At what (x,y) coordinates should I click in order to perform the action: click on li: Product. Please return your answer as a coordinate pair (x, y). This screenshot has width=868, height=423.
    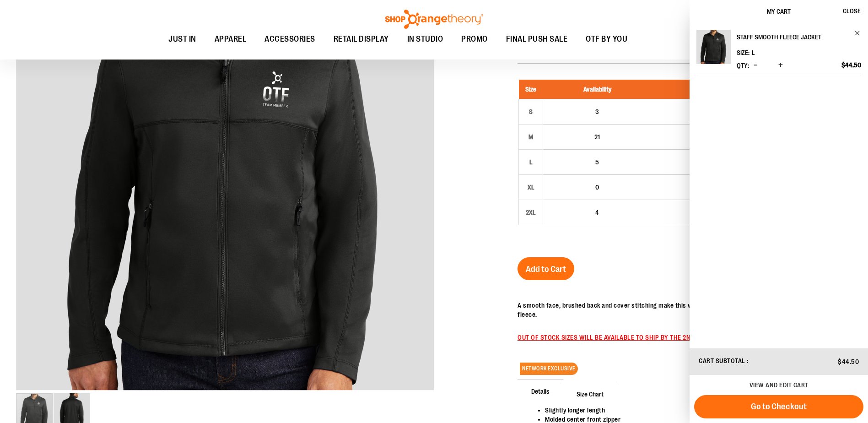
    Looking at the image, I should click on (779, 52).